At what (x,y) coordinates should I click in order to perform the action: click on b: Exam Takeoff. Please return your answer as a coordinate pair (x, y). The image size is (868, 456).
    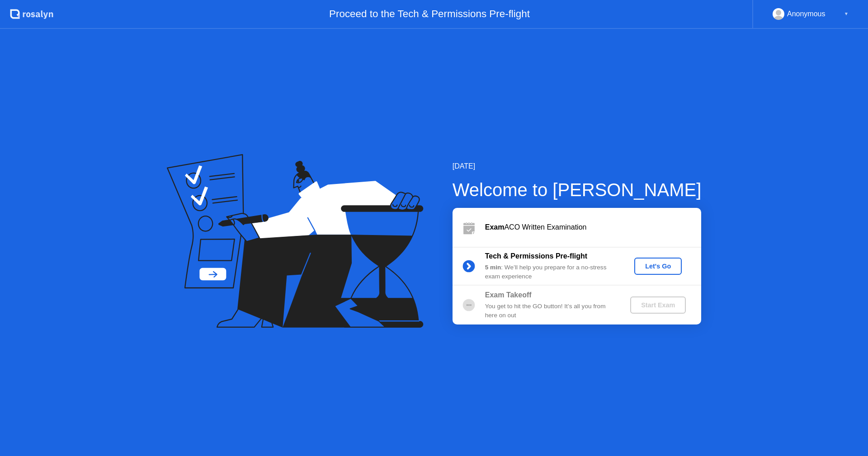
    Looking at the image, I should click on (508, 295).